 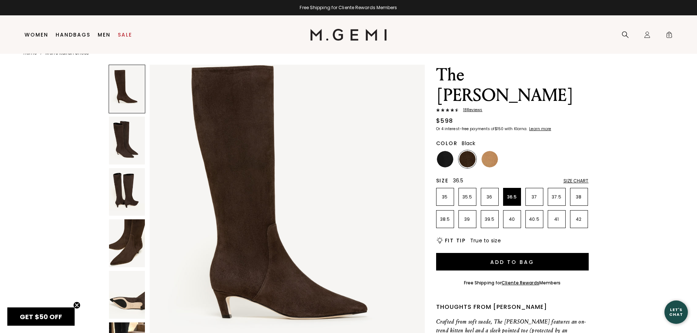 I want to click on span: 18 Review s, so click(x=470, y=110).